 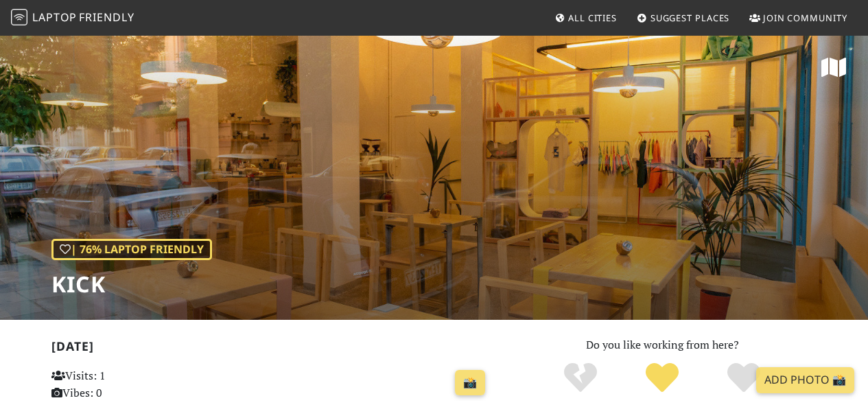 What do you see at coordinates (132, 250) in the screenshot?
I see `div: | 76% Laptop Friendly` at bounding box center [132, 250].